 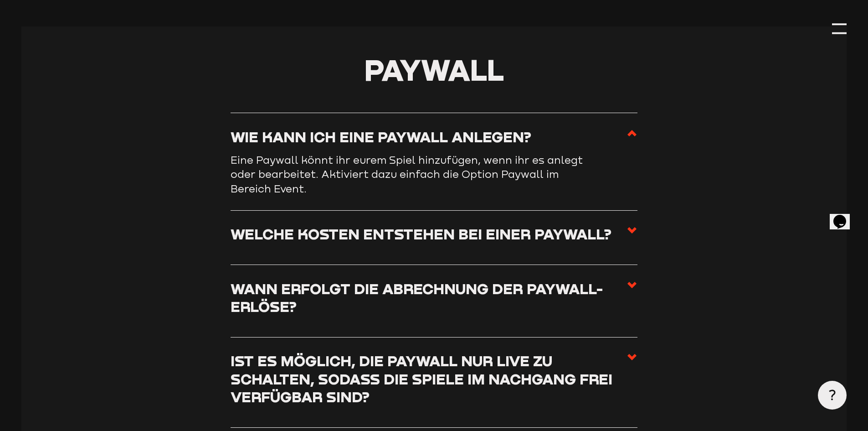 What do you see at coordinates (429, 297) in the screenshot?
I see `h3: Wann erfolgt die Abrechnung der Paywall-Erlöse?` at bounding box center [429, 297].